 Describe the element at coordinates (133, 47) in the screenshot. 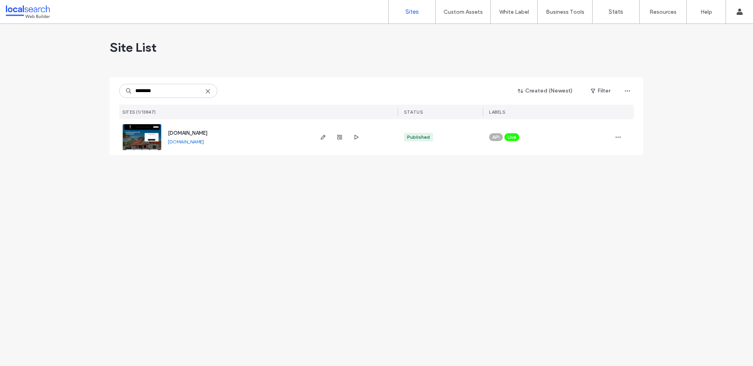

I see `span: Site List` at that location.